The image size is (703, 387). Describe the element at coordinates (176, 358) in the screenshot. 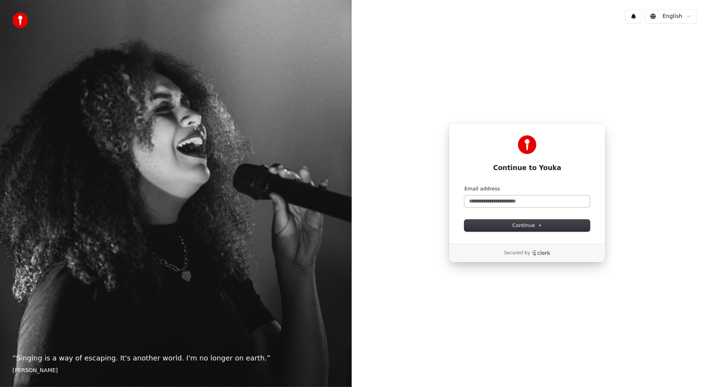

I see `p: “ Singing is a way of escaping. It's another world. I'm no longer on earth. ”` at that location.